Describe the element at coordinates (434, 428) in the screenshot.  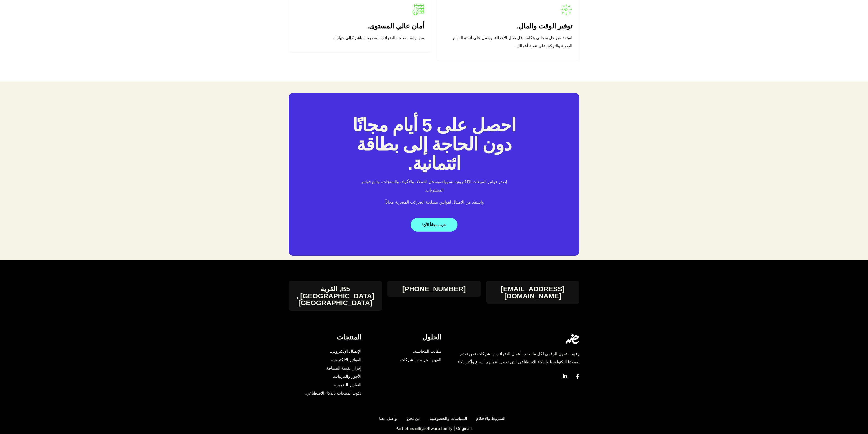
I see `p: Part of software family | Originals` at that location.